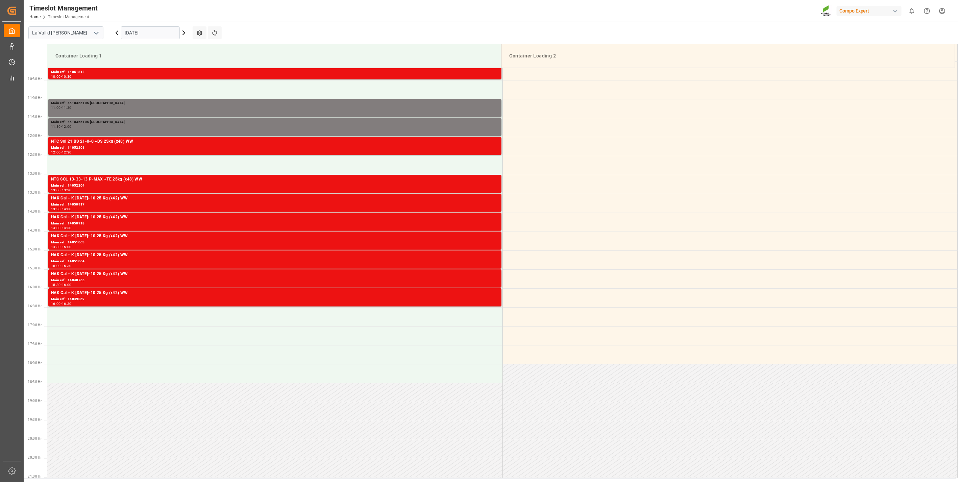 The height and width of the screenshot is (482, 958). Describe the element at coordinates (67, 304) in the screenshot. I see `div: 16:30` at that location.